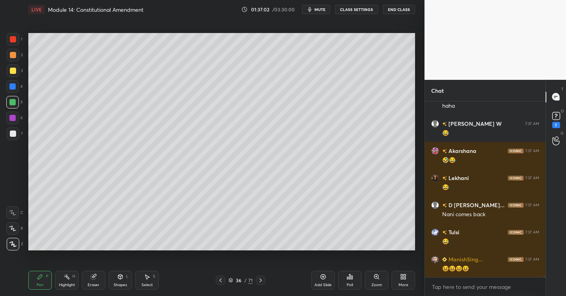 The height and width of the screenshot is (296, 566). Describe the element at coordinates (435, 178) in the screenshot. I see `img: 7a78d39cd0824cc58b648fd7905ff1de.png` at that location.